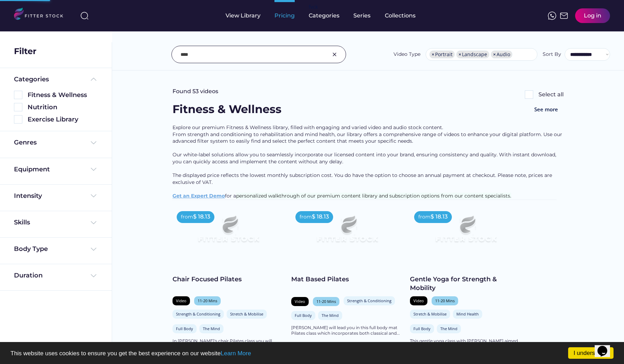 The image size is (624, 364). Describe the element at coordinates (473, 54) in the screenshot. I see `li: Landscape` at that location.